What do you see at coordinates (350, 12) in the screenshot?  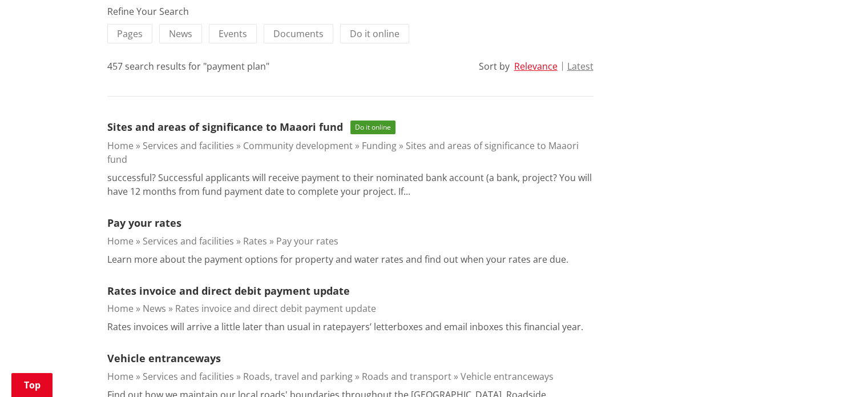 I see `div: Refine Your Search` at bounding box center [350, 12].